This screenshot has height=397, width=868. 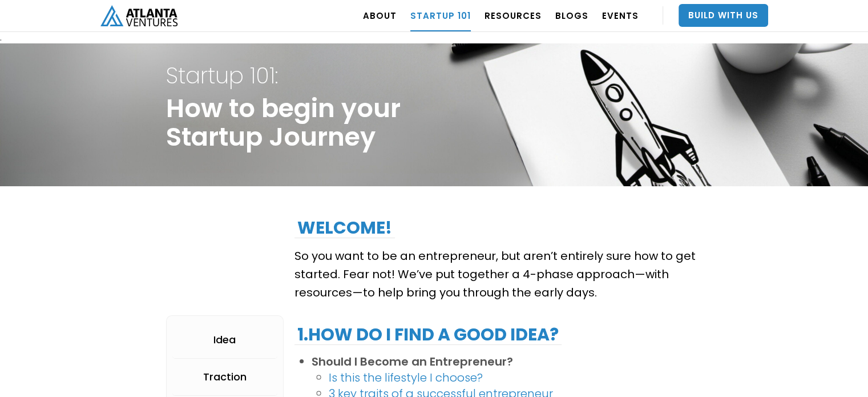 What do you see at coordinates (428, 335) in the screenshot?
I see `h2: 1.` at bounding box center [428, 335].